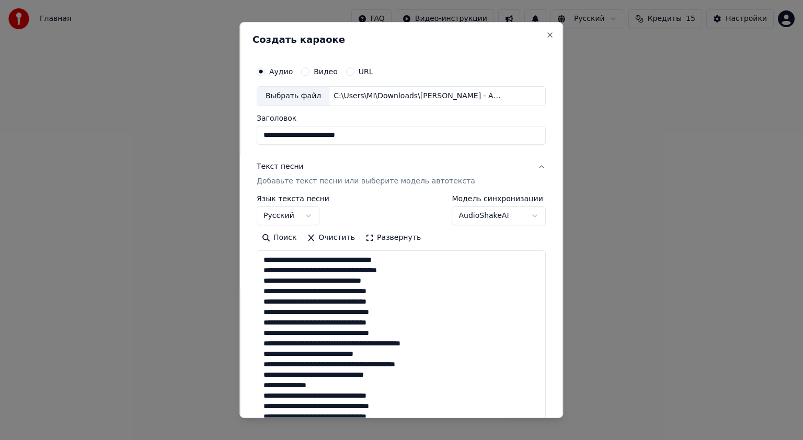  What do you see at coordinates (331, 238) in the screenshot?
I see `button: Очистить` at bounding box center [331, 238].